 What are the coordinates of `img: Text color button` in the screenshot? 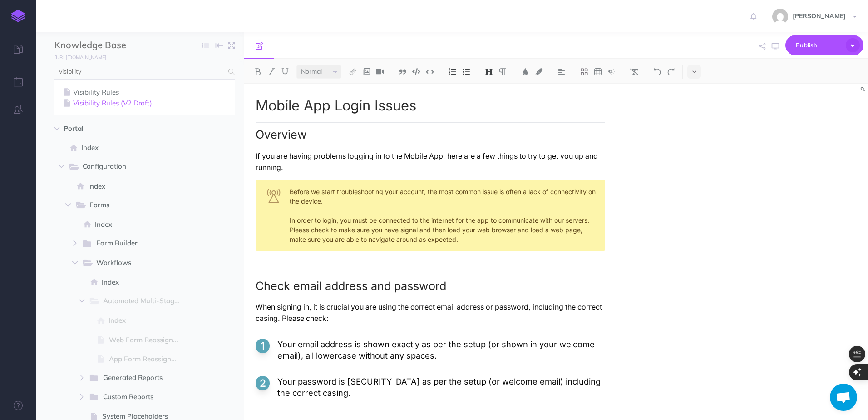 It's located at (525, 72).